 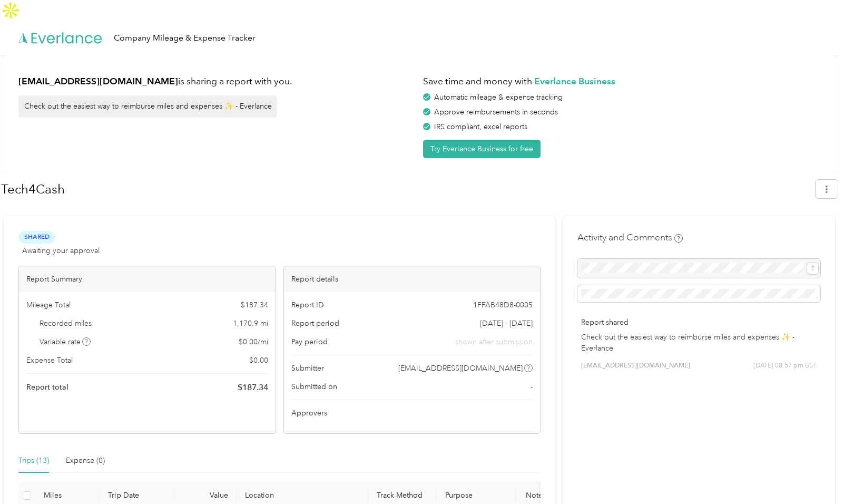 What do you see at coordinates (503, 305) in the screenshot?
I see `span: 1FFAB48D8-0005` at bounding box center [503, 305].